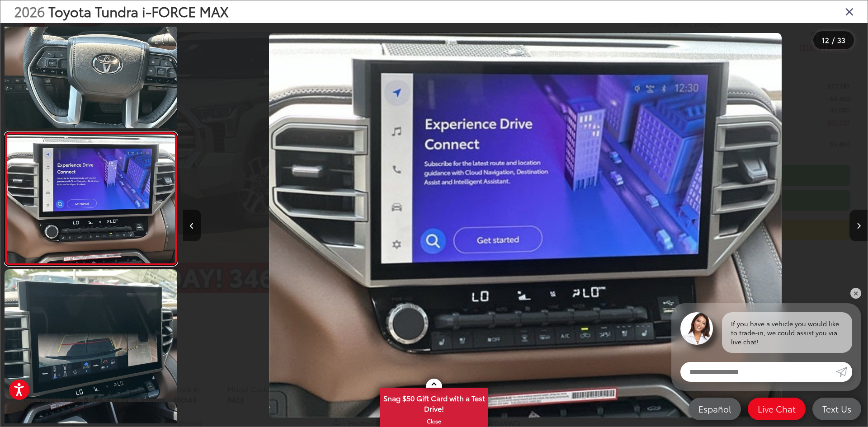  Describe the element at coordinates (787, 333) in the screenshot. I see `div: If you have a vehicle you would like to trade-in, we could assist you via live chat!` at that location.